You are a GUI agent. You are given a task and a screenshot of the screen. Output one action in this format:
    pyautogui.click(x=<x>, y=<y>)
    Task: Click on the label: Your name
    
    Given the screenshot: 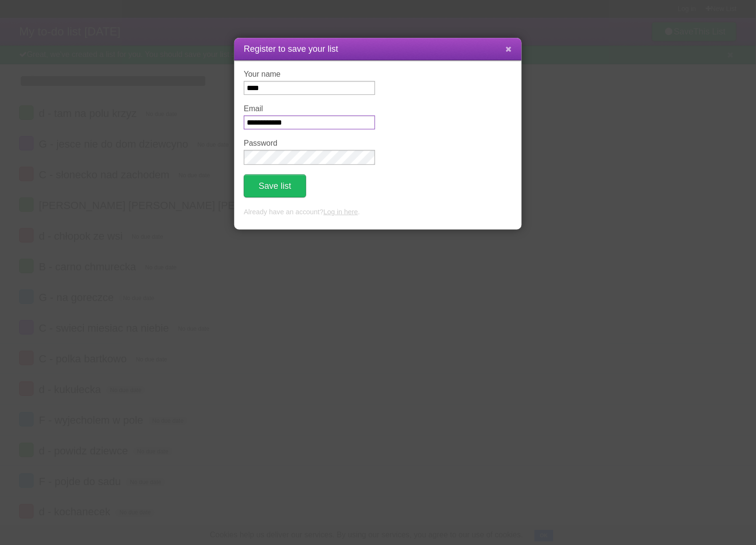 What is the action you would take?
    pyautogui.click(x=309, y=75)
    